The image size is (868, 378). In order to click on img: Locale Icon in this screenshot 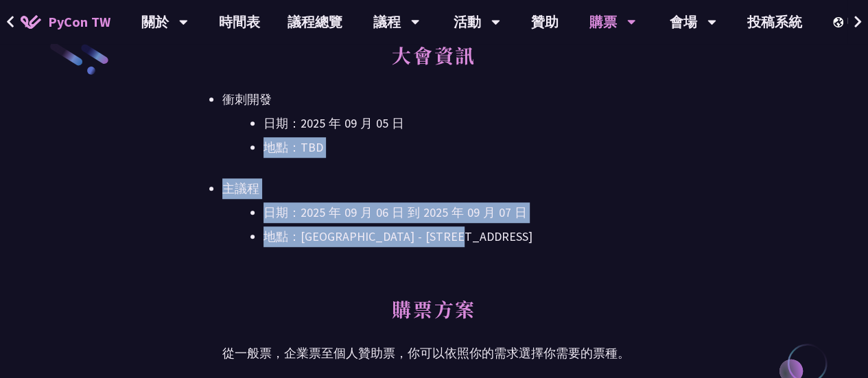, I will do `click(839, 22)`.